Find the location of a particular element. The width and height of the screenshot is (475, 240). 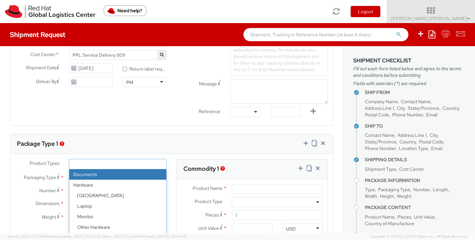

span: Shipment Type is located at coordinates (381, 169).